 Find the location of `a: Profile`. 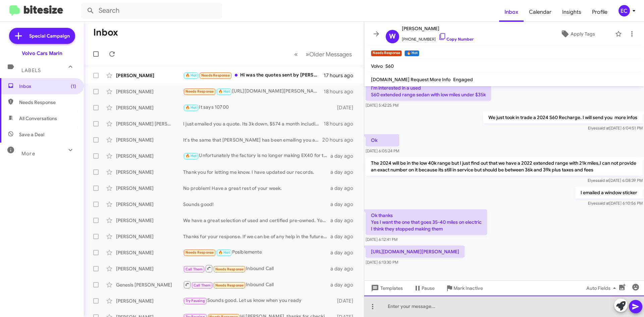

a: Profile is located at coordinates (600, 12).